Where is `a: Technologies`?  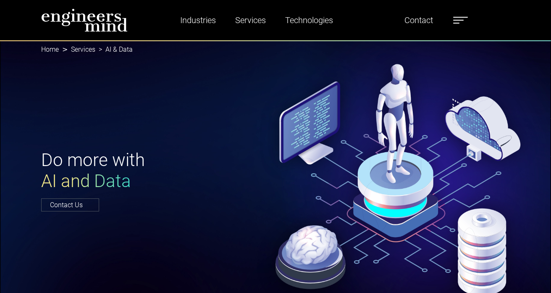 a: Technologies is located at coordinates (309, 20).